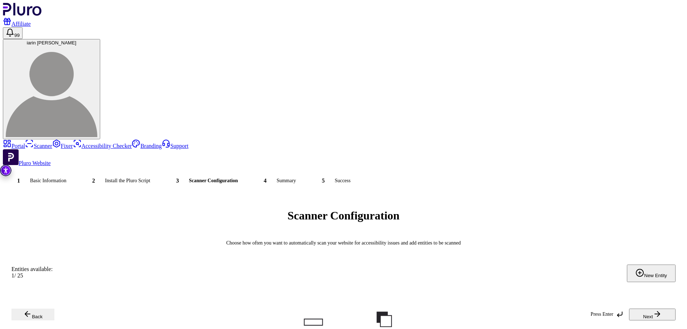 Image resolution: width=687 pixels, height=329 pixels. Describe the element at coordinates (93, 181) in the screenshot. I see `div: 2` at that location.